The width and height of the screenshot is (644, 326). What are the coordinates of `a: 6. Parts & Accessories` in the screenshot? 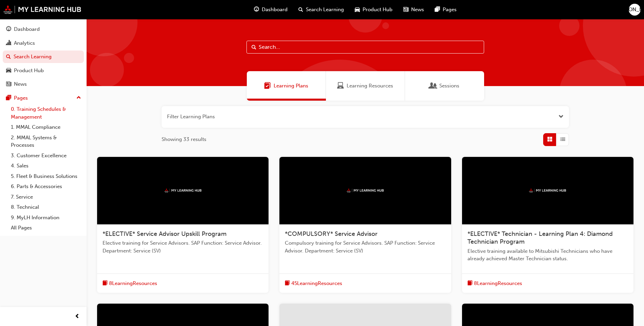 It's located at (46, 187).